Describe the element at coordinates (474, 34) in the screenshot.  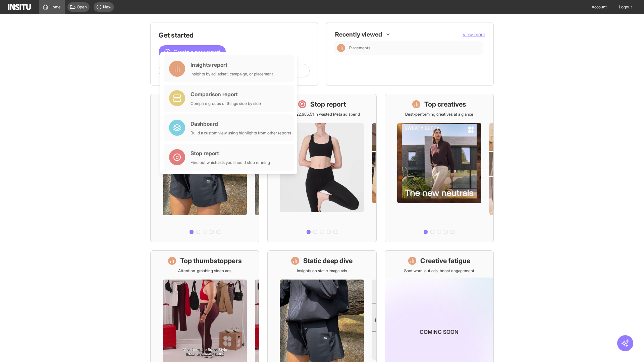
I see `button: View more` at that location.